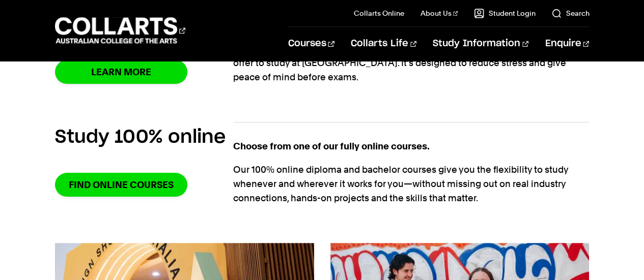 The image size is (644, 280). I want to click on a: Enquire, so click(567, 44).